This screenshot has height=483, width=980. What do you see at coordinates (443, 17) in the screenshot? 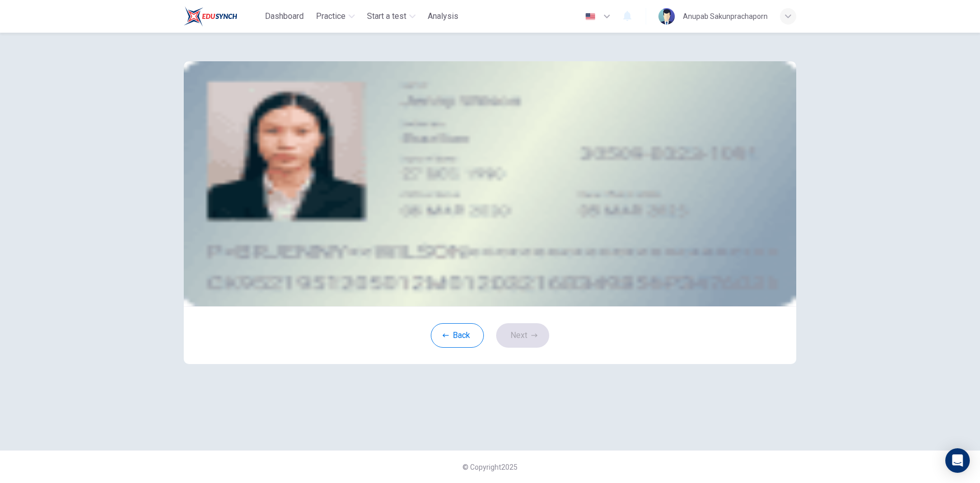
I see `span: Analysis` at bounding box center [443, 17].